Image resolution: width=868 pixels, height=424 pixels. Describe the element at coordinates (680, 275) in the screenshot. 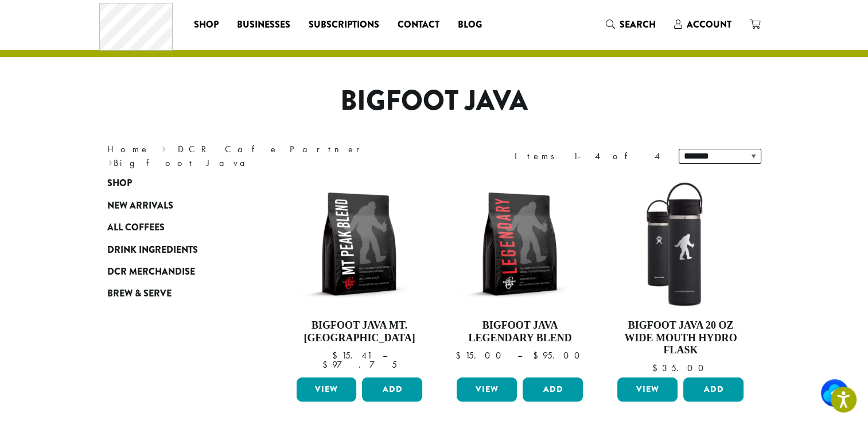

I see `a: Bigfoot Java 20 oz Wide Mouth Hydro Flask $35.00` at that location.